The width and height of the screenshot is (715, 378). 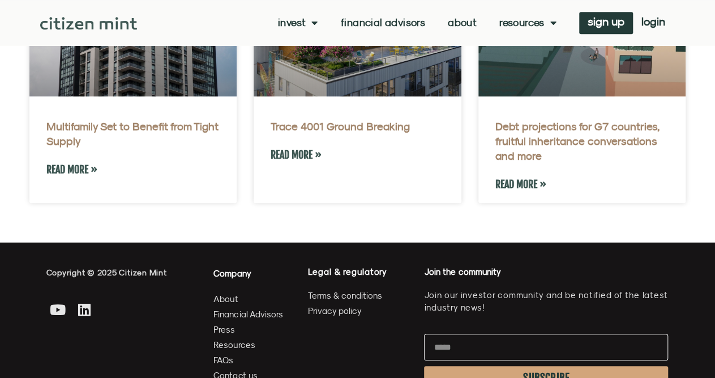 What do you see at coordinates (577, 141) in the screenshot?
I see `a: Debt projections for G7 countries, fruitful inheritance conversations and more` at bounding box center [577, 141].